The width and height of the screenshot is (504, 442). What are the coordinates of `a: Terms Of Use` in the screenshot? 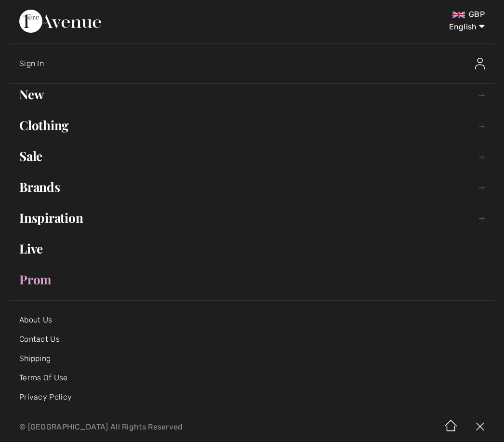 It's located at (44, 378).